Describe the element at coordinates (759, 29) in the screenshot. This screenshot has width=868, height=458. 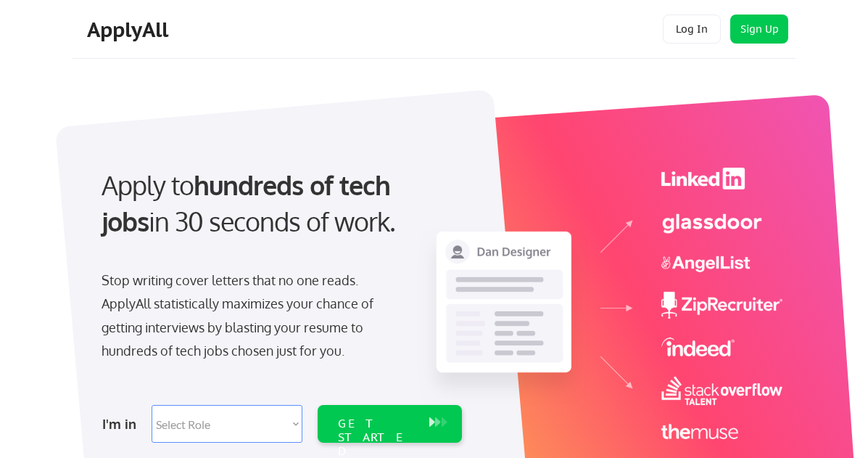
I see `button: Sign Up` at that location.